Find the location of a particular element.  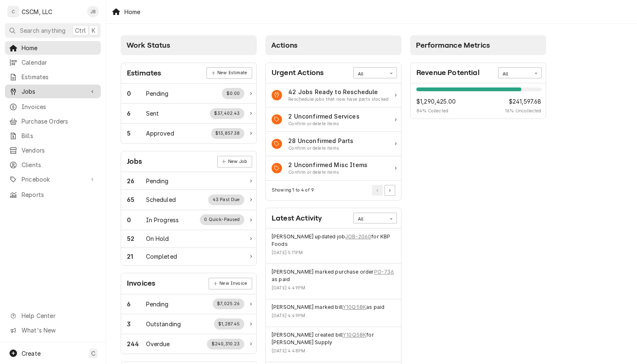

div: Card: Revenue Potential is located at coordinates (478, 91).